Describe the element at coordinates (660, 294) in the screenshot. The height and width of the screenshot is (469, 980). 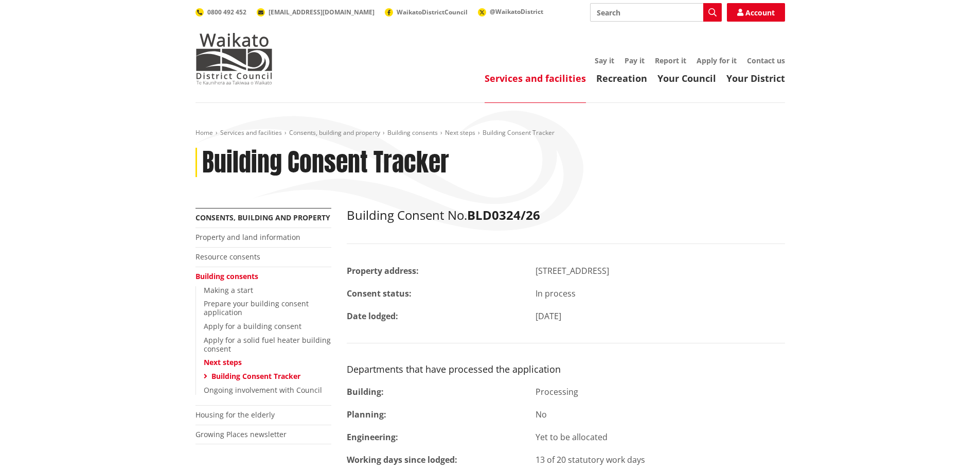
I see `div: In process` at that location.